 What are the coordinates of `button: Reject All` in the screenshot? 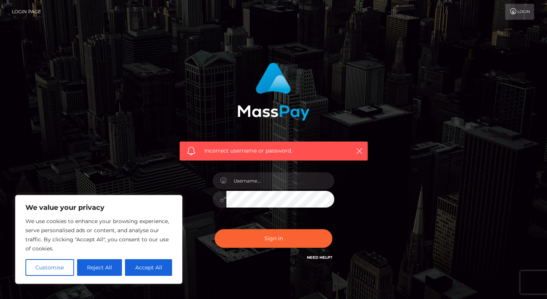 It's located at (99, 268).